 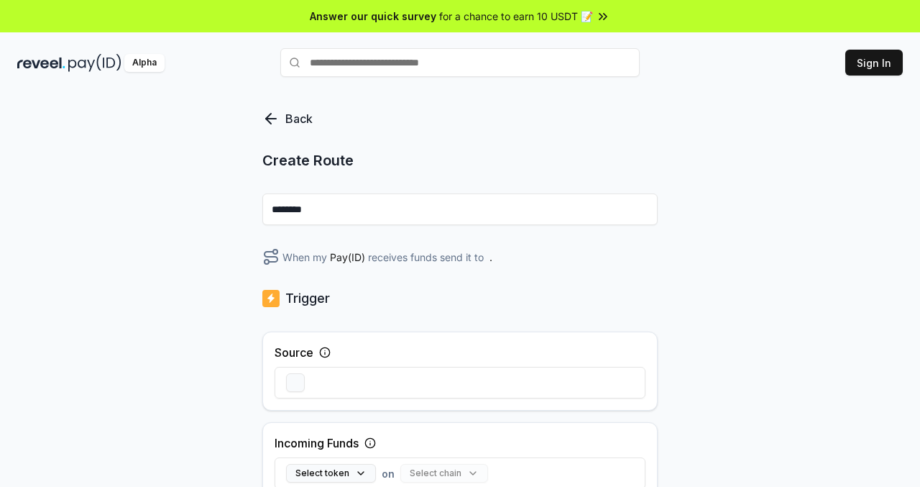 What do you see at coordinates (373, 16) in the screenshot?
I see `span: Answer our quick survey` at bounding box center [373, 16].